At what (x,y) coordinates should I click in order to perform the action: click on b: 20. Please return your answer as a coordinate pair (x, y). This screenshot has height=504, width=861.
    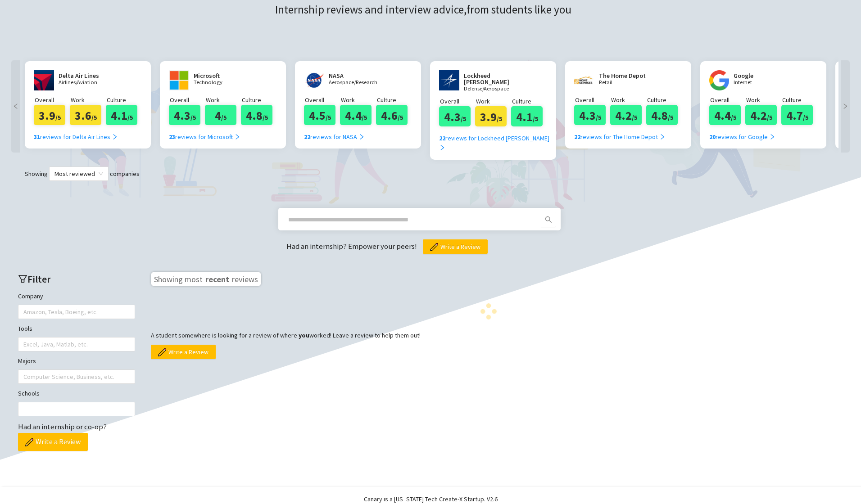
    Looking at the image, I should click on (712, 137).